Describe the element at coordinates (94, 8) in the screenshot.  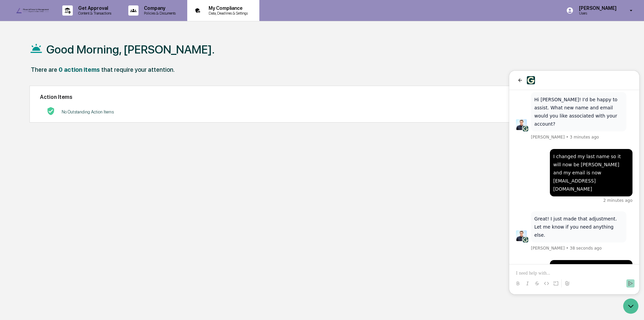
I see `p: Get Approval` at that location.